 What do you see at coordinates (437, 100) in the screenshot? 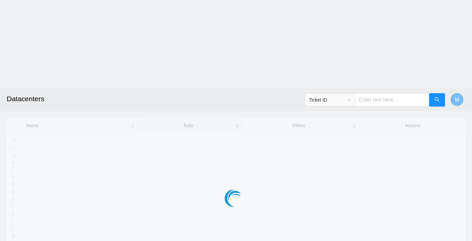
I see `button: search` at bounding box center [437, 100].